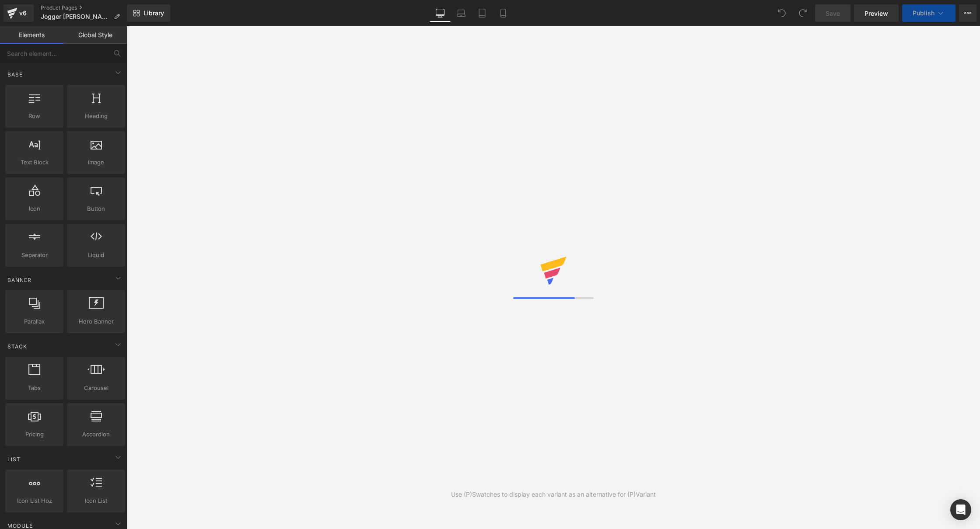 The width and height of the screenshot is (980, 529). What do you see at coordinates (929, 13) in the screenshot?
I see `button: Publish` at bounding box center [929, 13].